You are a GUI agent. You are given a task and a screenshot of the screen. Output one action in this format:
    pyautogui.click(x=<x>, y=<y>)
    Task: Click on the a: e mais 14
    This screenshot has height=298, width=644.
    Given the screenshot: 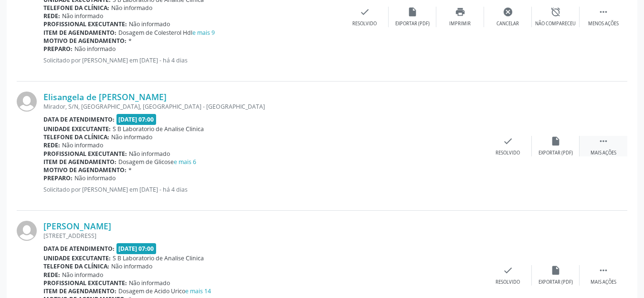 What is the action you would take?
    pyautogui.click(x=198, y=291)
    